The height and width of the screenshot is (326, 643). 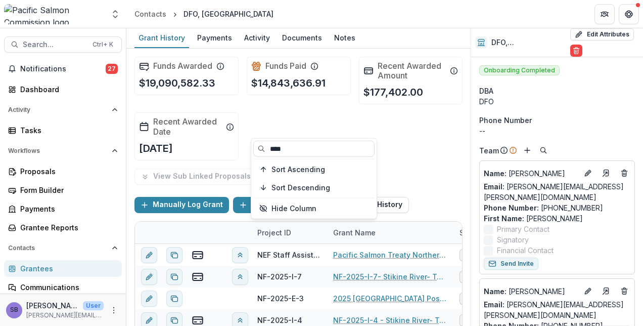 What do you see at coordinates (63, 89) in the screenshot?
I see `a: Dashboard` at bounding box center [63, 89].